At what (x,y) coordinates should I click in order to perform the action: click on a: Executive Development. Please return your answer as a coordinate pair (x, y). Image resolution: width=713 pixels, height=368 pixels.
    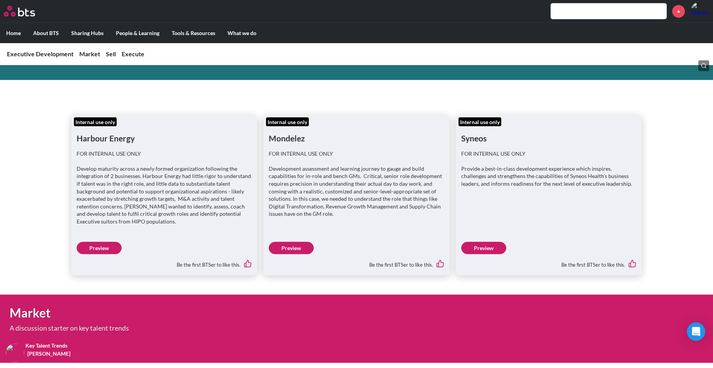
    Looking at the image, I should click on (40, 54).